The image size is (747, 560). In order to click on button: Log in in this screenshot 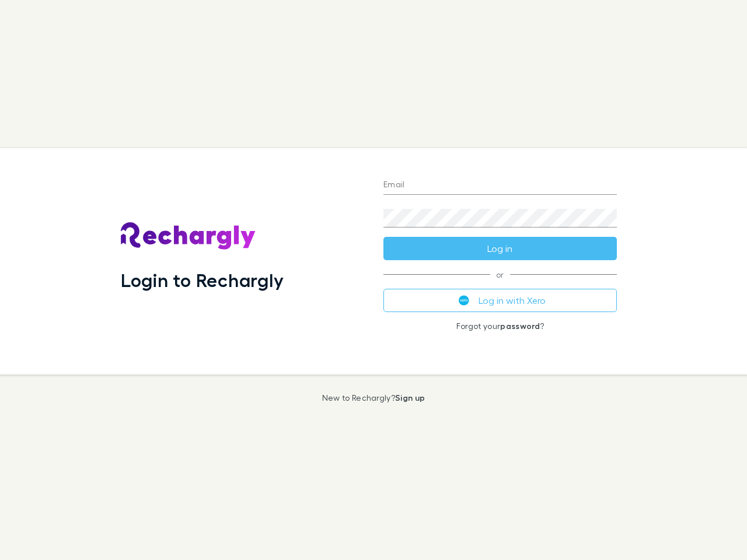, I will do `click(500, 248)`.